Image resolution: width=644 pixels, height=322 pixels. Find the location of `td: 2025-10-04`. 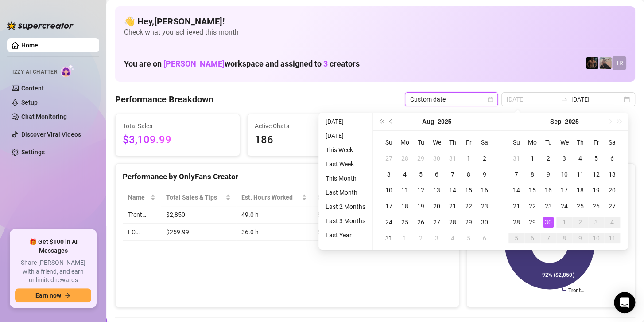

td: 2025-10-04 is located at coordinates (612, 222).